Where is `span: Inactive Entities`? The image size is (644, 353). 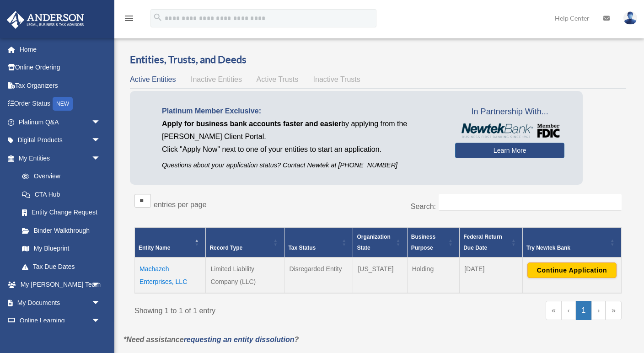 span: Inactive Entities is located at coordinates (216, 79).